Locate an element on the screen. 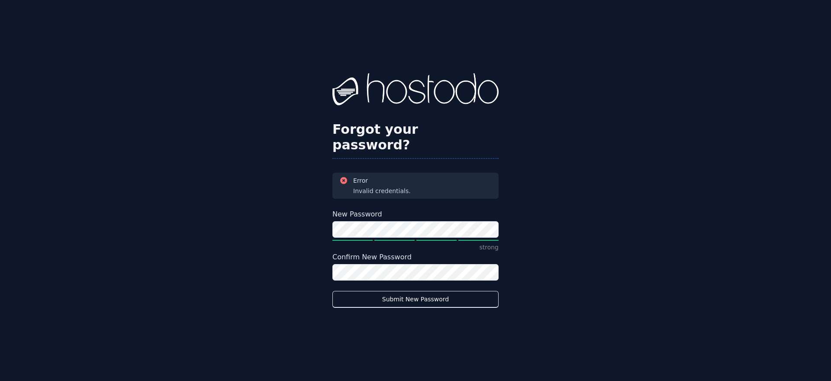 The width and height of the screenshot is (831, 381). h2: Forgot your password? is located at coordinates (415, 137).